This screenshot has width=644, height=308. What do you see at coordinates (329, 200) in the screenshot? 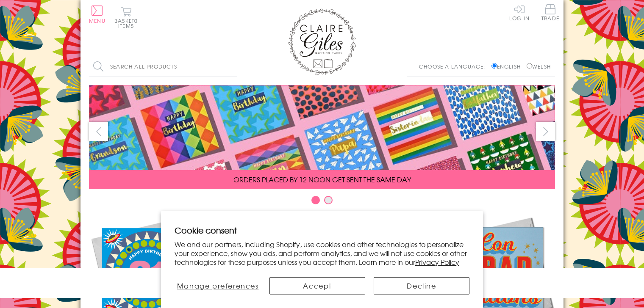
I see `button: Carousel Page 2` at bounding box center [329, 200].